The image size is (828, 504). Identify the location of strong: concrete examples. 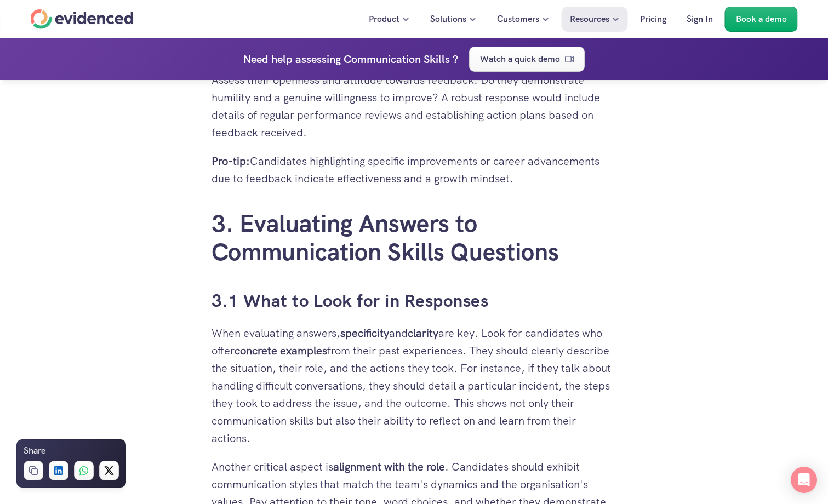
(280, 350).